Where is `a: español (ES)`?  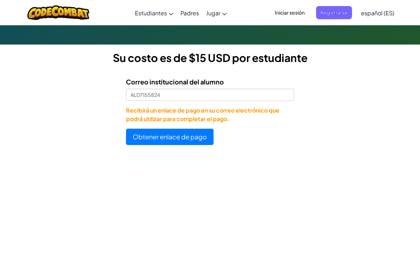 a: español (ES) is located at coordinates (377, 13).